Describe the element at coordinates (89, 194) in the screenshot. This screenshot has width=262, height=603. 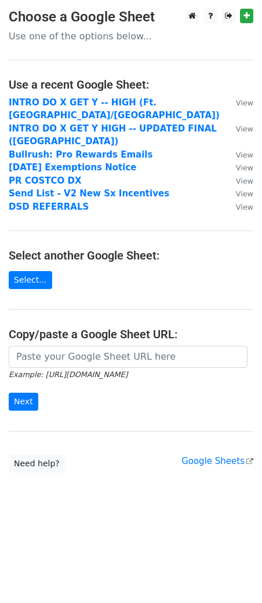
I see `a: Send List - V2 New Sx Incentives` at that location.